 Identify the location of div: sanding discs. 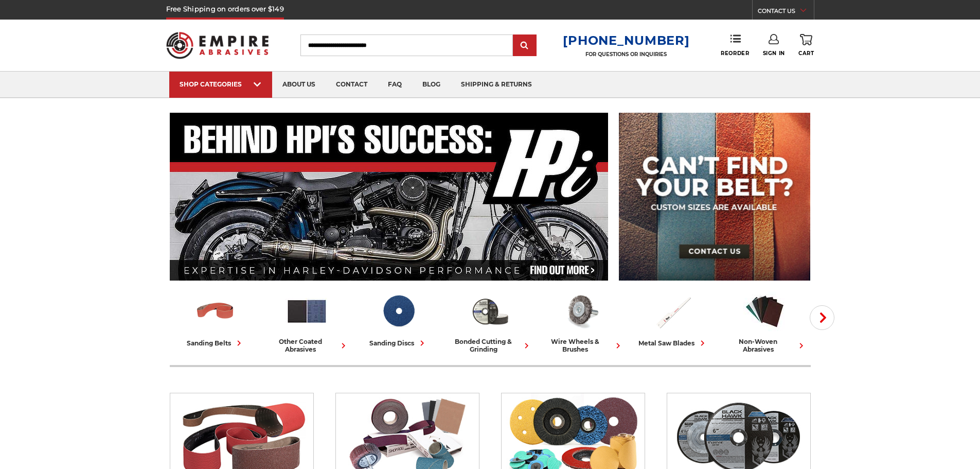
(398, 343).